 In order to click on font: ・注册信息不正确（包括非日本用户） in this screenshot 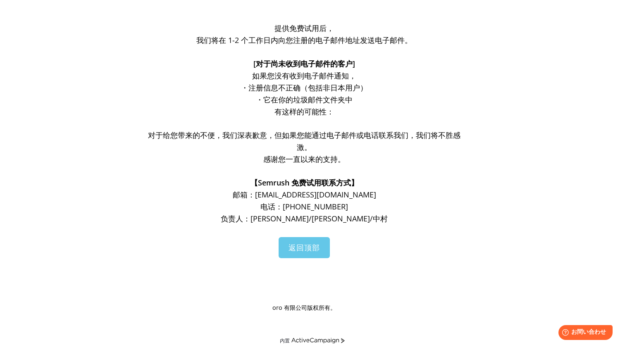, I will do `click(304, 88)`.